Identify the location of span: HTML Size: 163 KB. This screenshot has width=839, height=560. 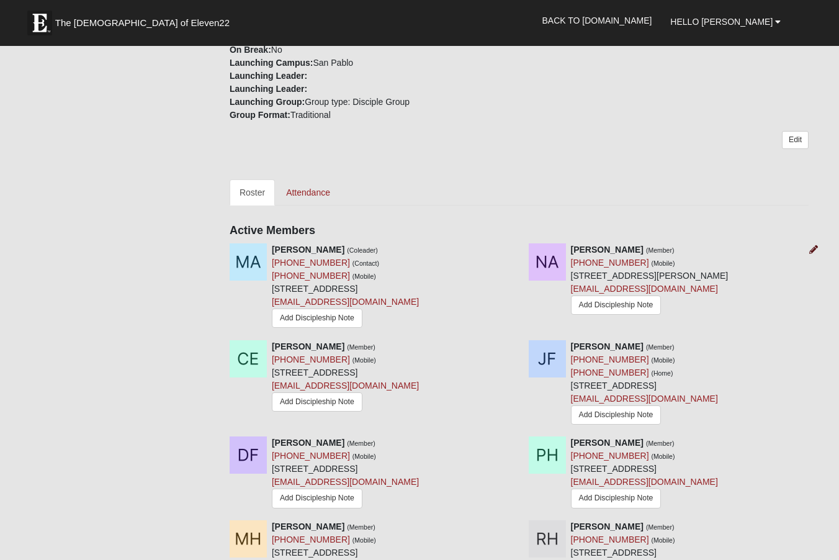
(228, 550).